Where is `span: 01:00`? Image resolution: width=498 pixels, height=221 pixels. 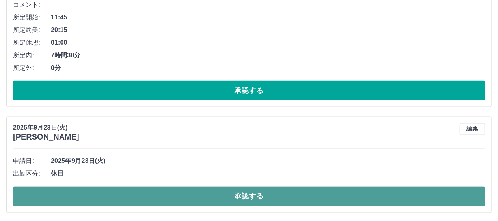
span: 01:00 is located at coordinates (268, 43).